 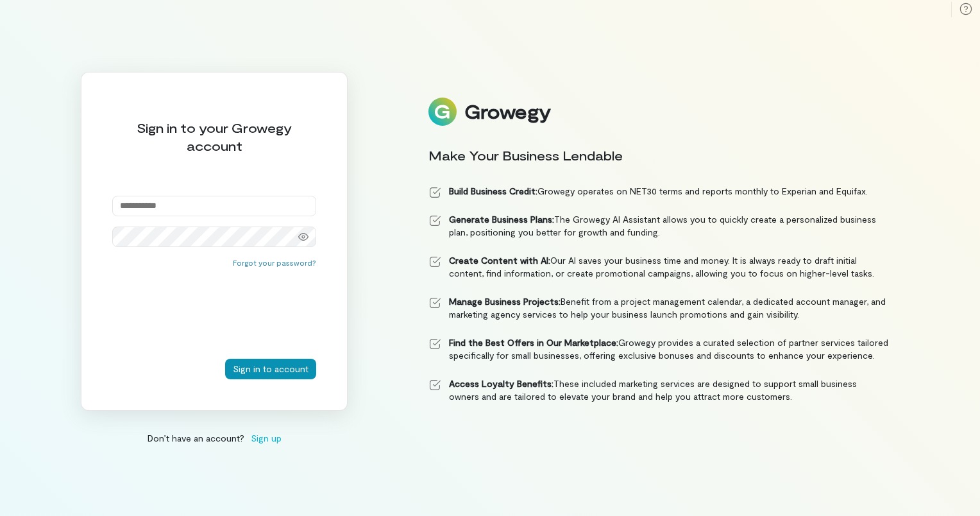 I want to click on strong: Manage Business Projects:, so click(x=504, y=301).